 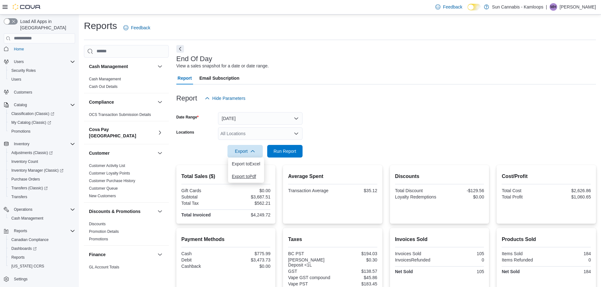 I want to click on a: New Customers, so click(x=102, y=196).